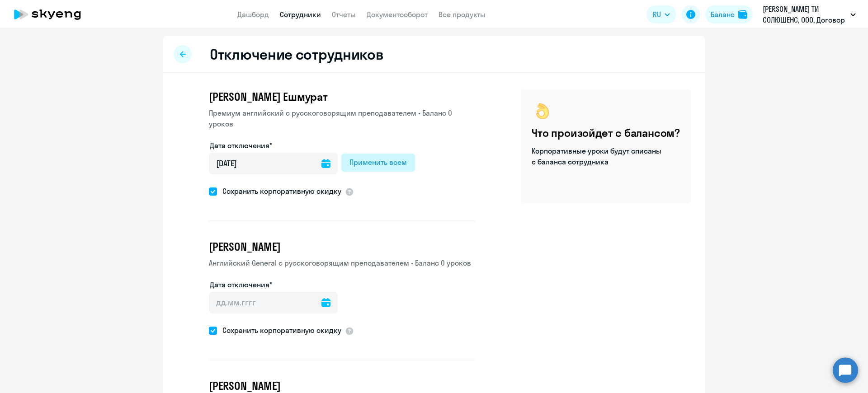  Describe the element at coordinates (743, 15) in the screenshot. I see `img: balance` at that location.